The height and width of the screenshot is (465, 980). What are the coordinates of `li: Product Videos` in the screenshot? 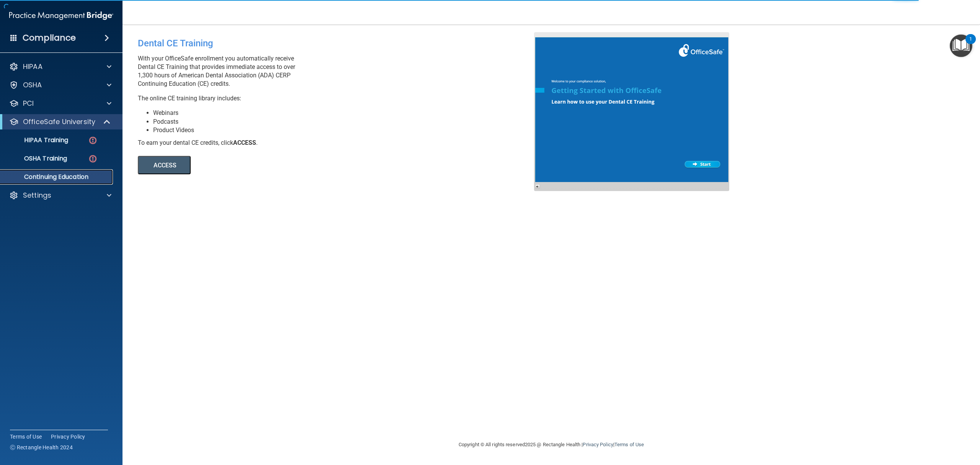 It's located at (346, 131).